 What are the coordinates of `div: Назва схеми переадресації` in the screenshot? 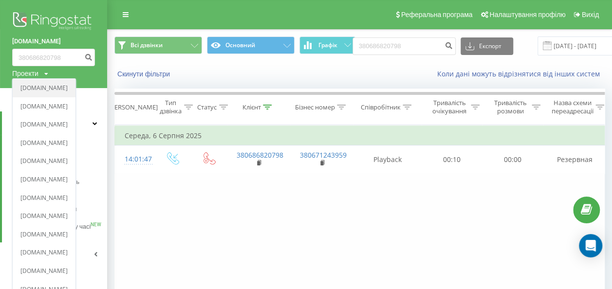 It's located at (572, 107).